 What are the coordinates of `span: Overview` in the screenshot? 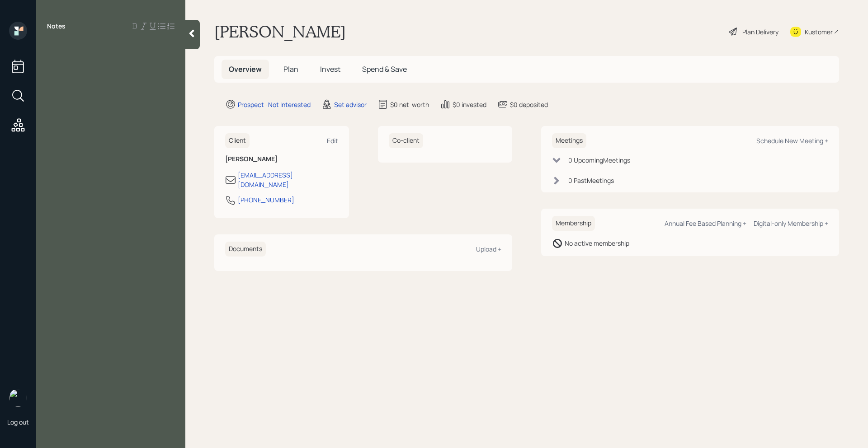 It's located at (245, 69).